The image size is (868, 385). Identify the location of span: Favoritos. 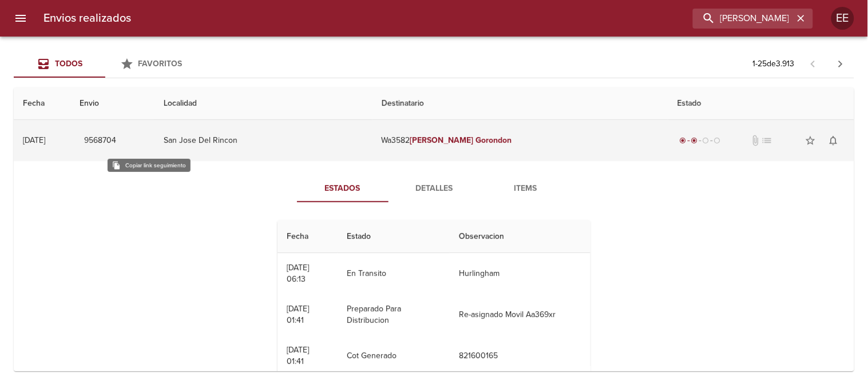
(160, 63).